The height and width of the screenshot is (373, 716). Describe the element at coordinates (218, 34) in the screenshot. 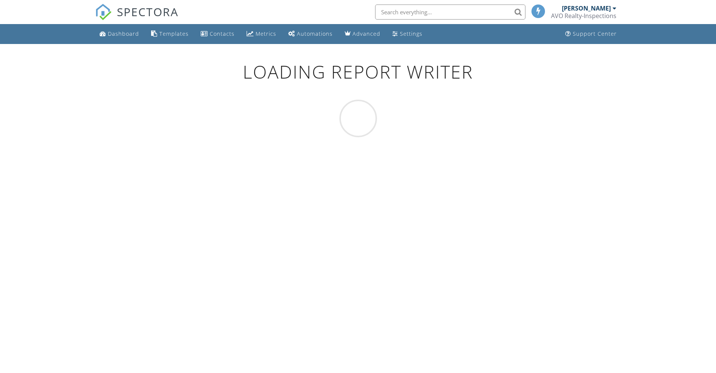

I see `a: Contacts` at that location.